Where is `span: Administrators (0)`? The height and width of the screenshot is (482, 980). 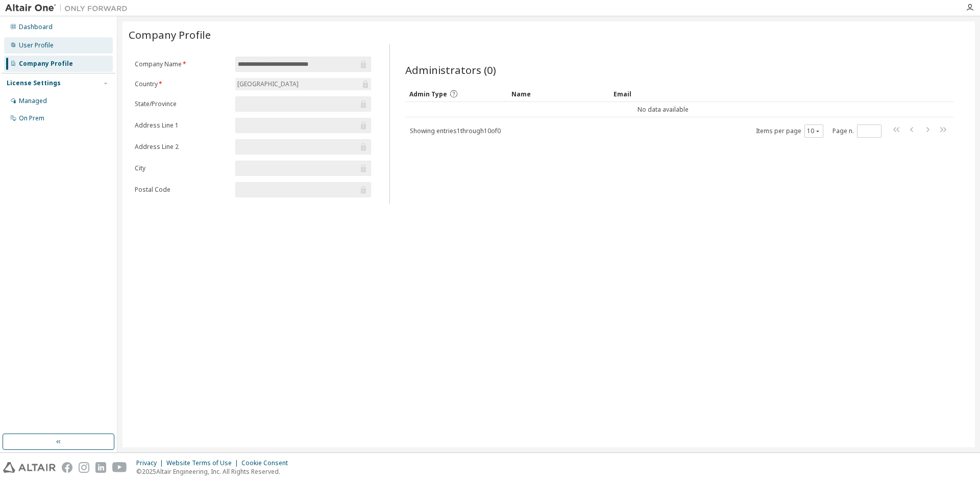
span: Administrators (0) is located at coordinates (450, 70).